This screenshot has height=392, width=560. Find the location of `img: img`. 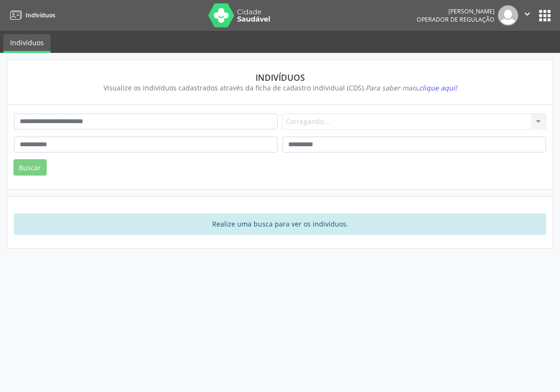

img: img is located at coordinates (508, 16).